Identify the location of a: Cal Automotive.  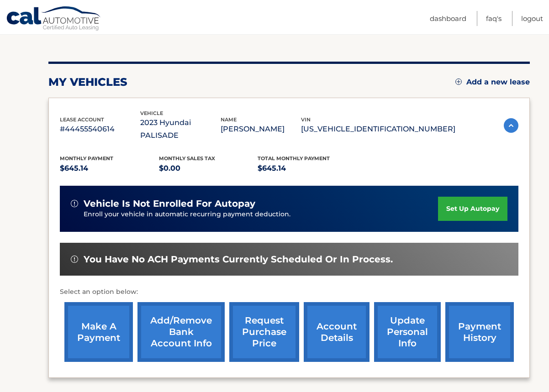
(54, 19).